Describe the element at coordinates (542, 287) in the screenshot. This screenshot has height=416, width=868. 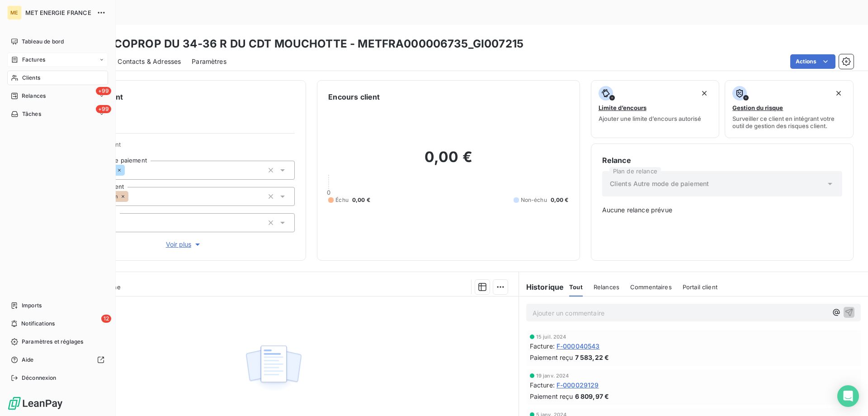
I see `h6: Historique` at that location.